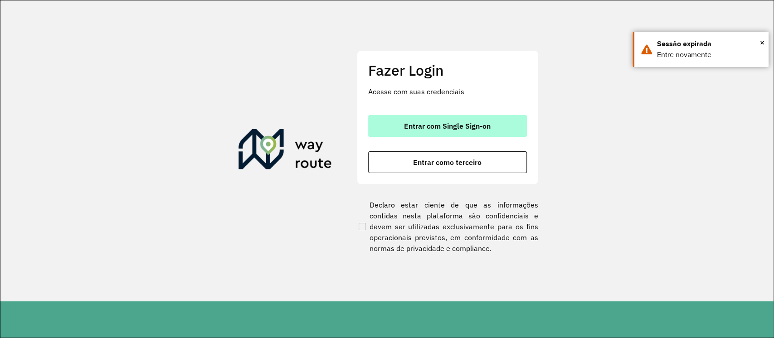 This screenshot has width=774, height=338. I want to click on div: Sessão expirada, so click(709, 44).